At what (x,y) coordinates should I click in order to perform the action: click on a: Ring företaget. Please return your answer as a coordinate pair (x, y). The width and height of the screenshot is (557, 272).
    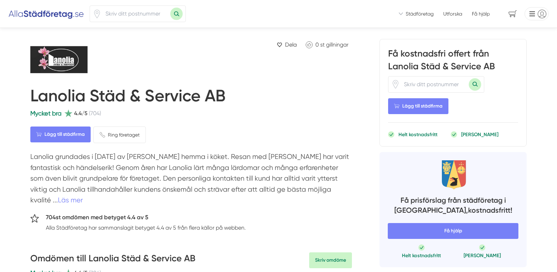
    Looking at the image, I should click on (120, 135).